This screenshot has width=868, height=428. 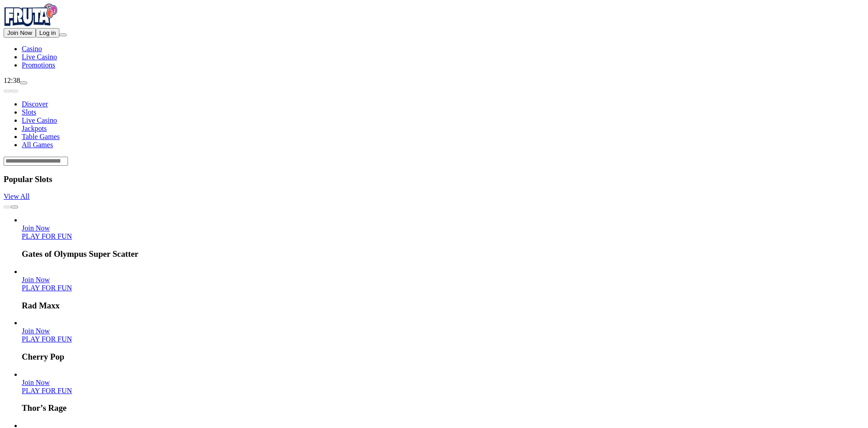 What do you see at coordinates (39, 65) in the screenshot?
I see `a: Promotions` at bounding box center [39, 65].